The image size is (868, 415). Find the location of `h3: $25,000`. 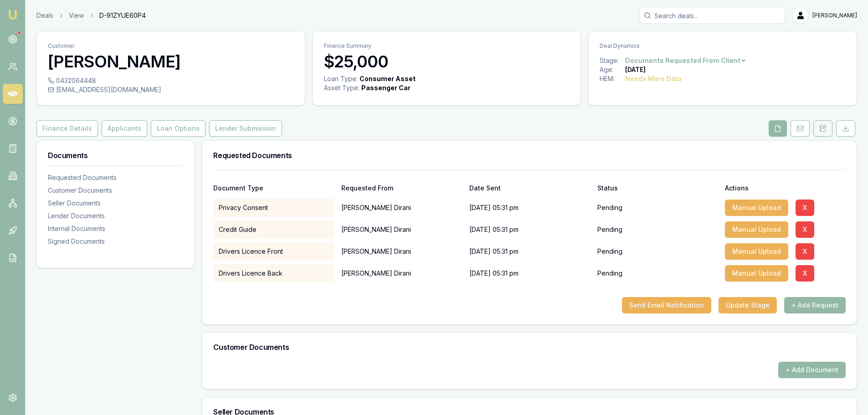

h3: $25,000 is located at coordinates (447, 61).